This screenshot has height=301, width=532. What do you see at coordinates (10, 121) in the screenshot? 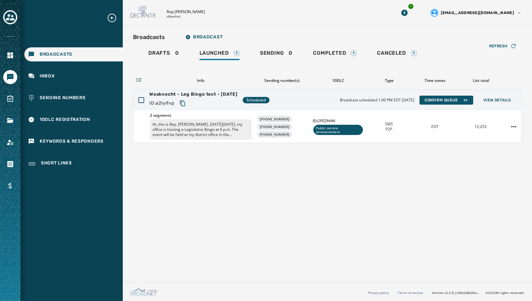
I see `a: Navigate to Files` at bounding box center [10, 121].